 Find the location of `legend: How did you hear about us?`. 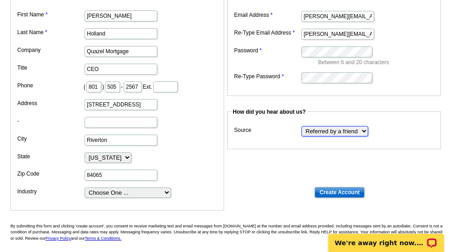

legend: How did you hear about us? is located at coordinates (269, 112).